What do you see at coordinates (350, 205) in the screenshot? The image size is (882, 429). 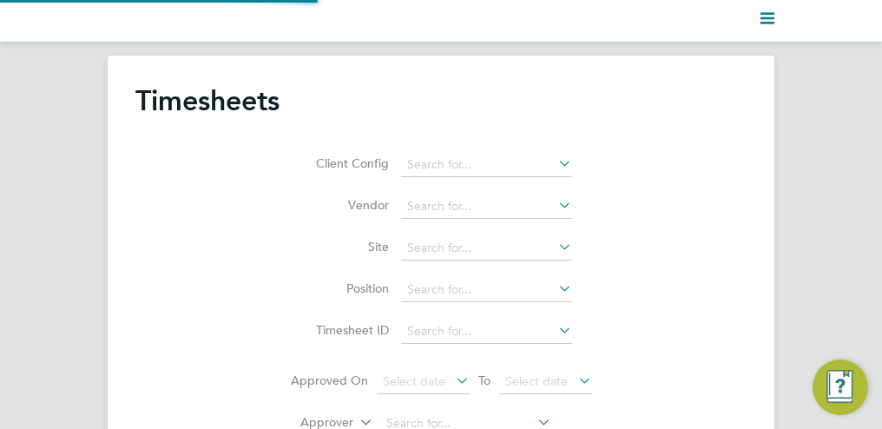 I see `label: Vendor` at bounding box center [350, 205].